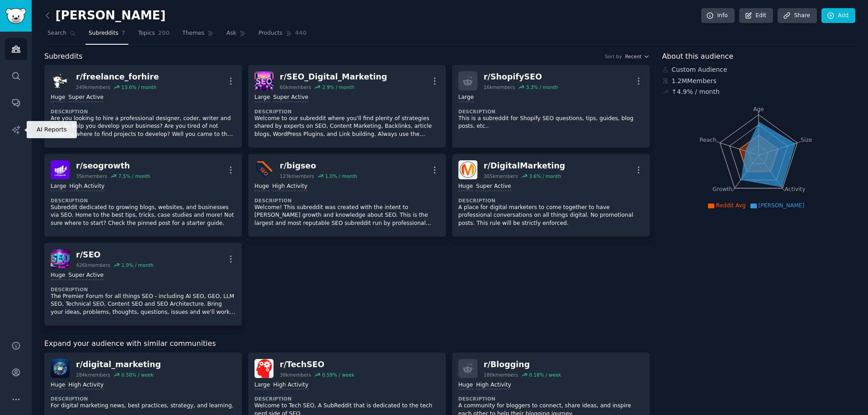 The image size is (868, 415). Describe the element at coordinates (264, 170) in the screenshot. I see `img: bigseo` at that location.